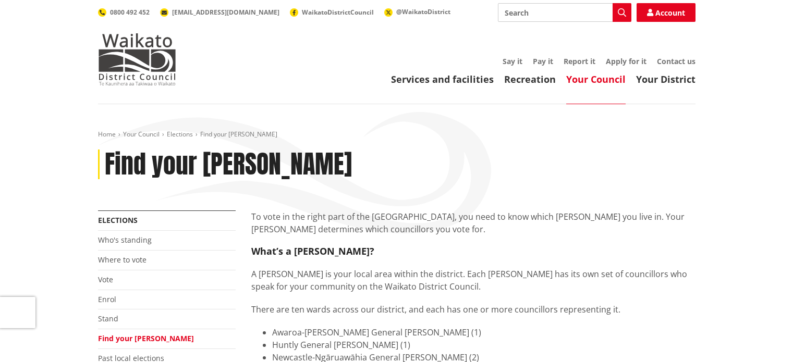  Describe the element at coordinates (666, 79) in the screenshot. I see `a: Your District` at that location.